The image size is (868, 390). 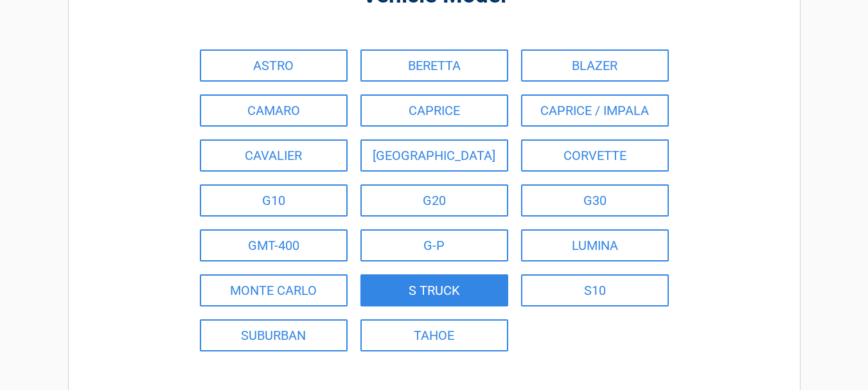 I want to click on a: CAPRICE, so click(x=434, y=110).